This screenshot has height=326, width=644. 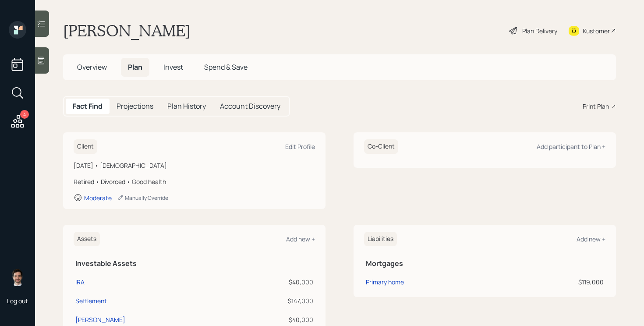 I want to click on h5: Investable Assets, so click(x=194, y=263).